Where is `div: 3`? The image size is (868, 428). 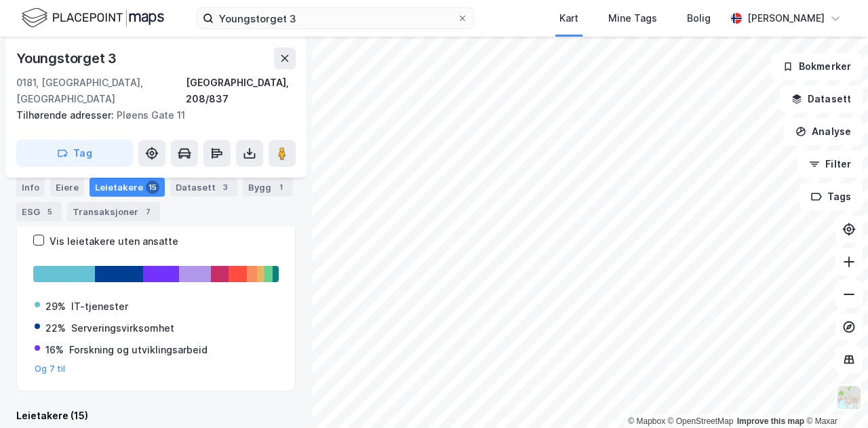 div: 3 is located at coordinates (225, 187).